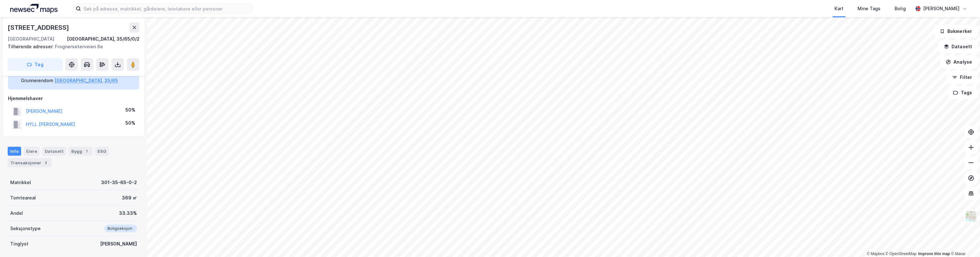 The height and width of the screenshot is (257, 980). What do you see at coordinates (80, 151) in the screenshot?
I see `div: Bygg` at bounding box center [80, 151].